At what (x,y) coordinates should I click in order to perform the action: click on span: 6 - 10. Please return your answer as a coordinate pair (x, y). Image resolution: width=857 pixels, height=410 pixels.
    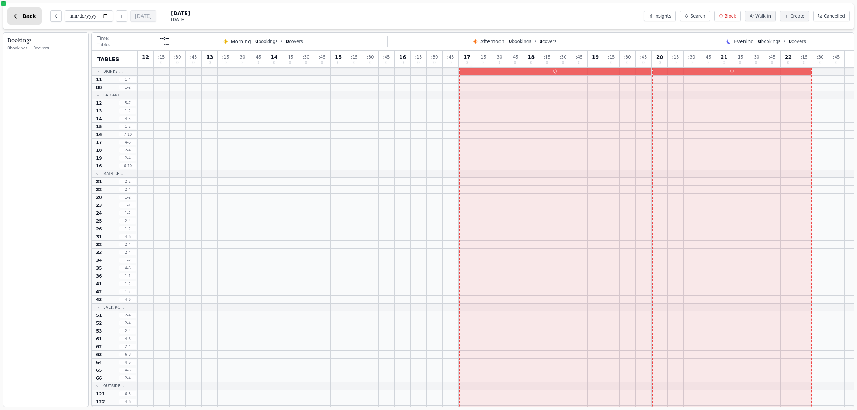
    Looking at the image, I should click on (128, 166).